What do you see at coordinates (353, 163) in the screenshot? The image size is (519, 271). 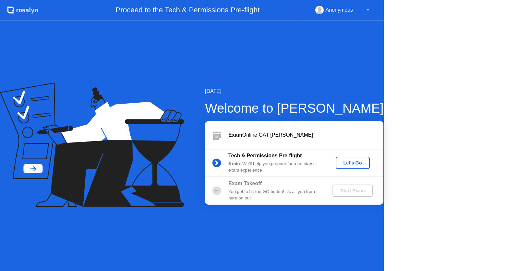 I see `div: Let's Go` at bounding box center [353, 163].